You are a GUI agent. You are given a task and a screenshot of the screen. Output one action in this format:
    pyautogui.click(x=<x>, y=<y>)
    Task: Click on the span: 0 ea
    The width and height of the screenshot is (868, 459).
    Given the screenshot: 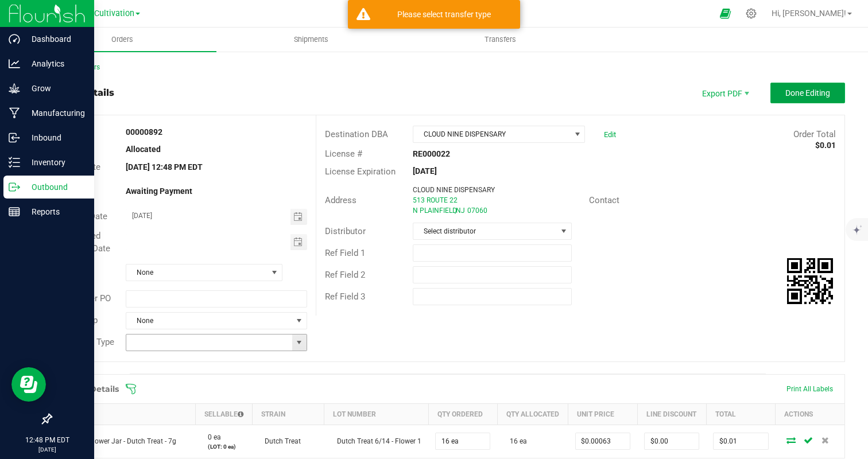 What is the action you would take?
    pyautogui.click(x=212, y=437)
    